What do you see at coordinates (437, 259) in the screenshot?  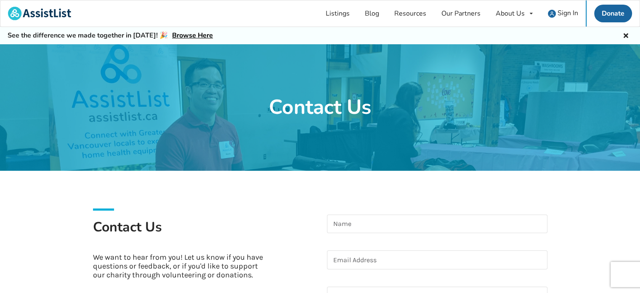 I see `input: Email Address` at bounding box center [437, 259].